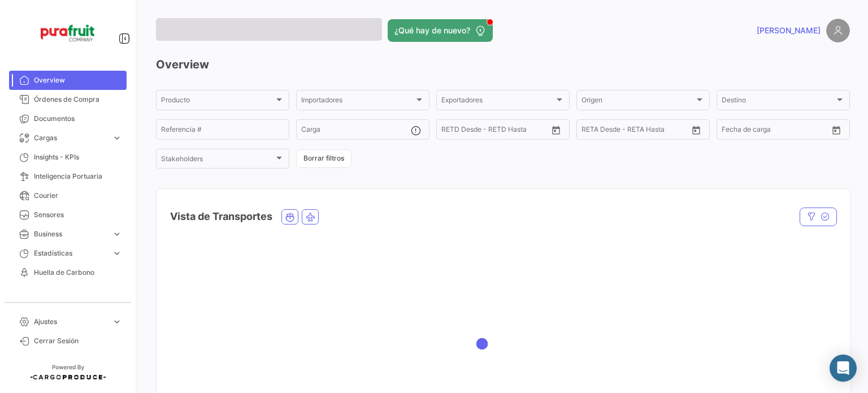 This screenshot has height=393, width=868. What do you see at coordinates (433, 31) in the screenshot?
I see `span: ¿Qué hay de nuevo?` at bounding box center [433, 31].